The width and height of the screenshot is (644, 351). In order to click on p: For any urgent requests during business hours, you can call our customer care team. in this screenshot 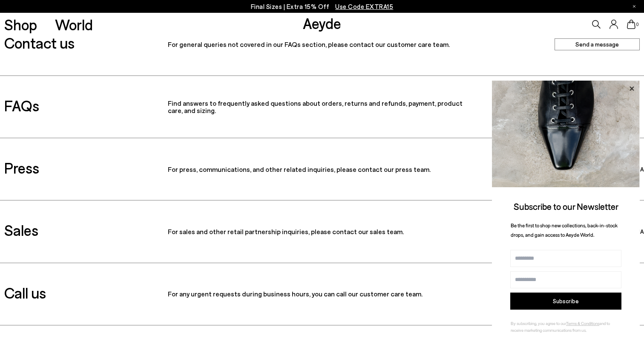, I will do `click(322, 294)`.